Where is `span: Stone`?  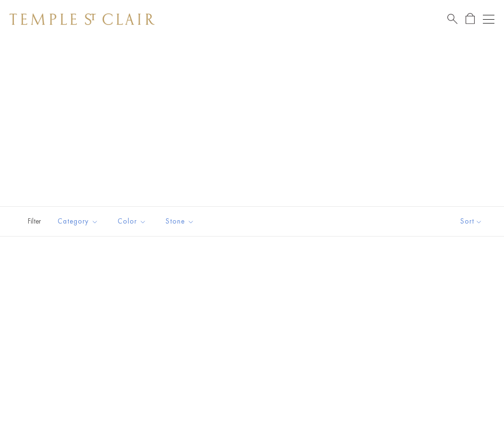
span: Stone is located at coordinates (181, 221).